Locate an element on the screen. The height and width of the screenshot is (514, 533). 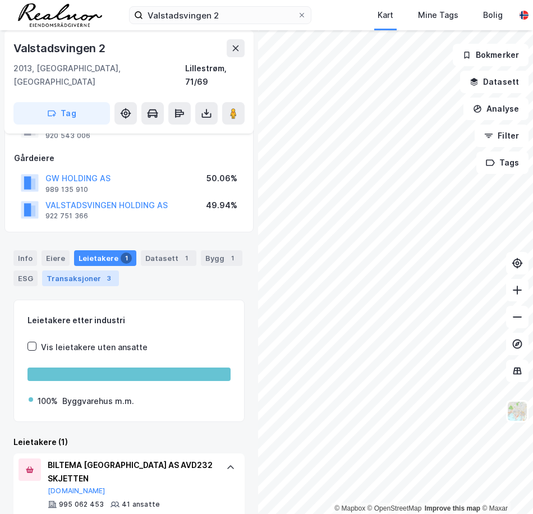
a: OpenStreetMap is located at coordinates (395, 509).